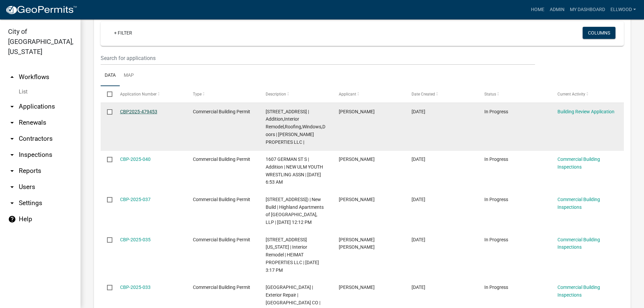 The height and width of the screenshot is (308, 644). I want to click on span: Description, so click(276, 94).